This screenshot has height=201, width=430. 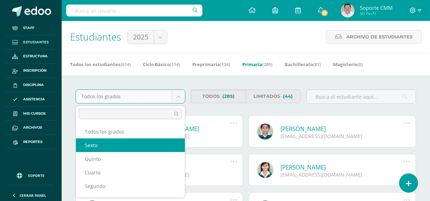 What do you see at coordinates (130, 186) in the screenshot?
I see `div: Segundo` at bounding box center [130, 186].